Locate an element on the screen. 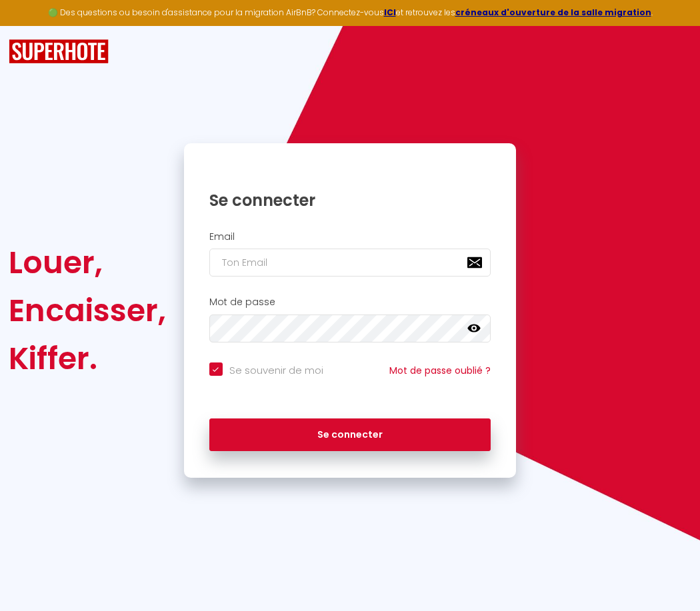 Image resolution: width=700 pixels, height=611 pixels. button: Se connecter is located at coordinates (350, 435).